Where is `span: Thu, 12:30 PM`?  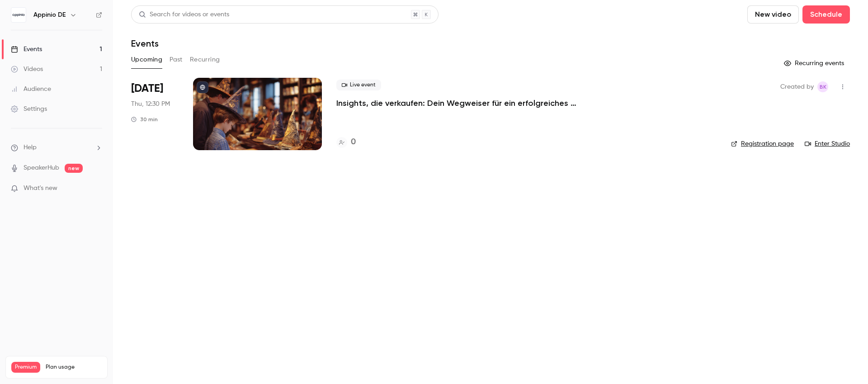 span: Thu, 12:30 PM is located at coordinates (151, 104).